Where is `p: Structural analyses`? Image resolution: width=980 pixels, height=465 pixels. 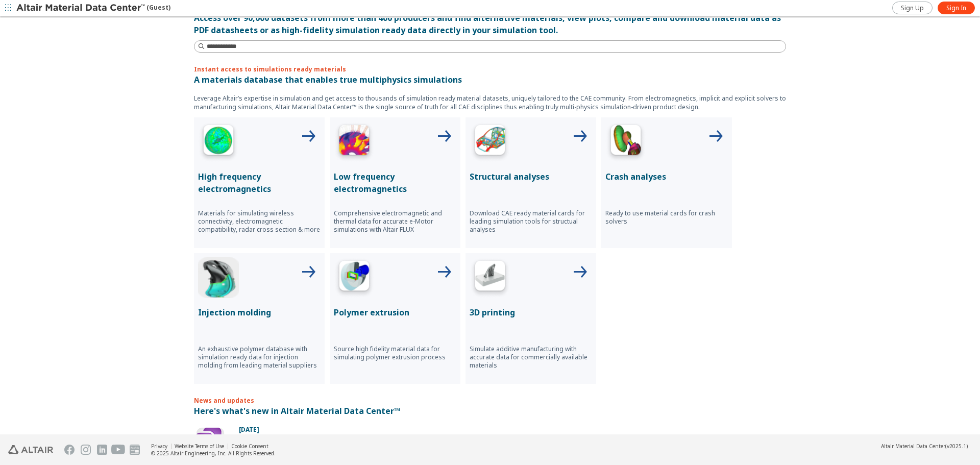
p: Structural analyses is located at coordinates (531, 177).